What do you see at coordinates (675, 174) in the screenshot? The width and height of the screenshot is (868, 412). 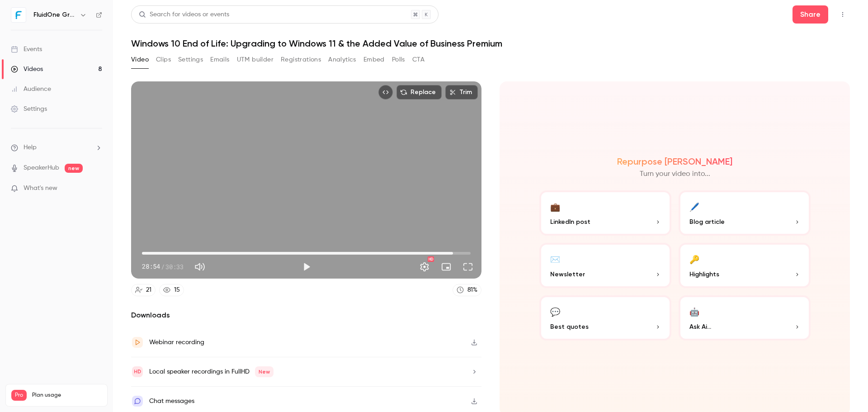 I see `p: Turn your video into...` at bounding box center [675, 174].